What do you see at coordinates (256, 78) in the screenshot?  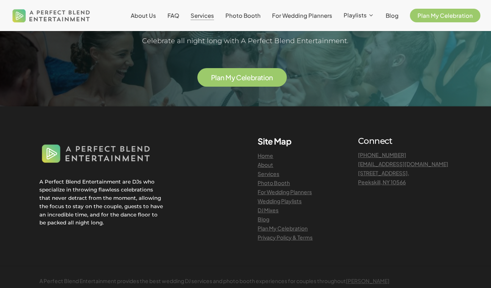 I see `span: r` at bounding box center [256, 78].